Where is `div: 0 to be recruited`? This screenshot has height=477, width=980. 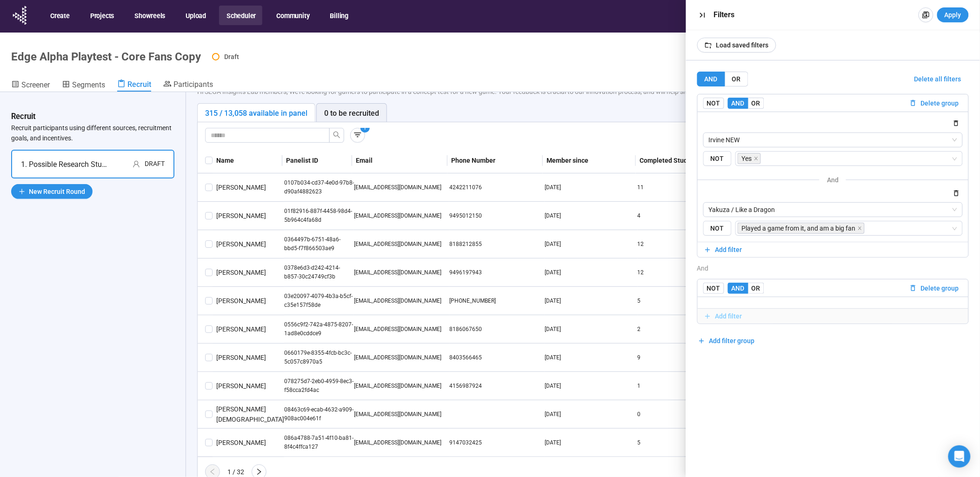 div: 0 to be recruited is located at coordinates (351, 113).